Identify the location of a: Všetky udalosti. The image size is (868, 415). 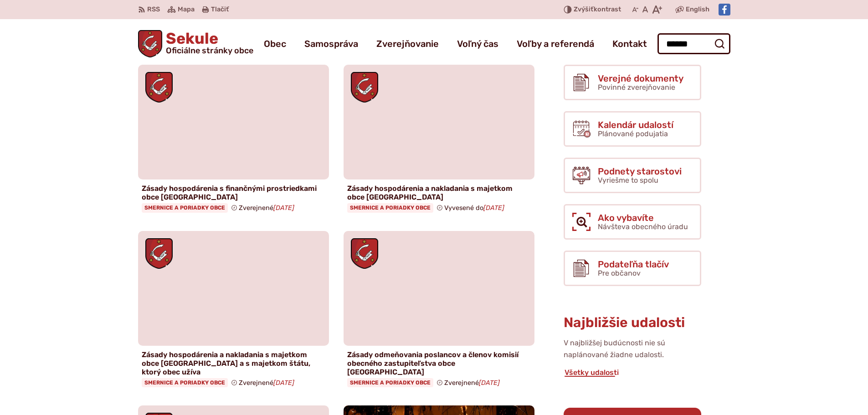
(591, 372).